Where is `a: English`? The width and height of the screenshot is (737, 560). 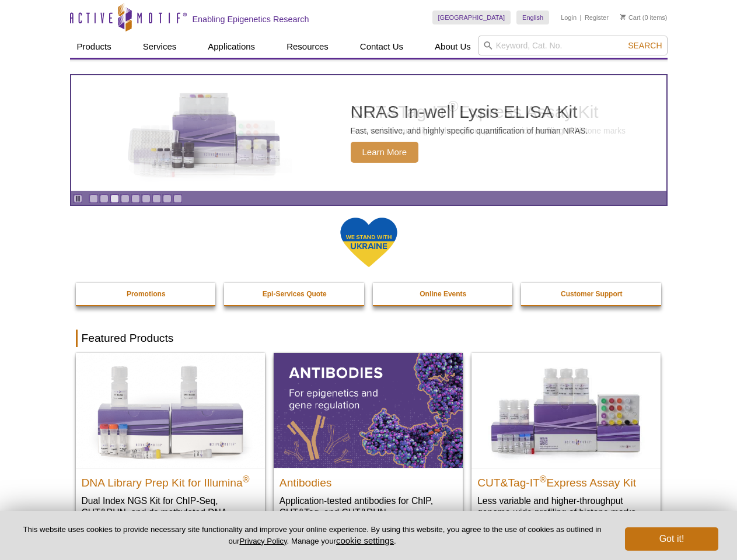 a: English is located at coordinates (533, 18).